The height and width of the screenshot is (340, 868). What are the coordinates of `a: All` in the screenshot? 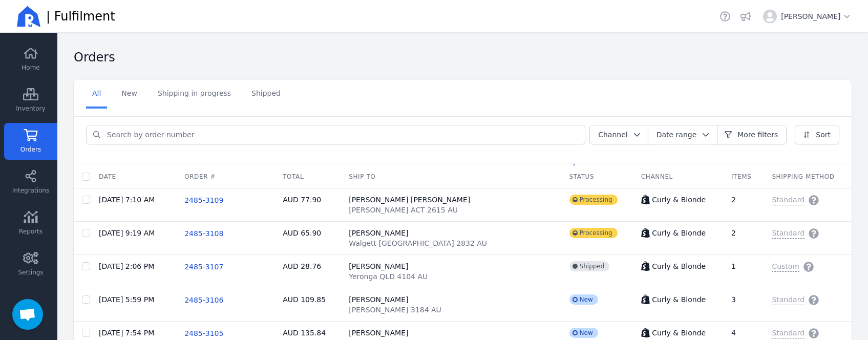 It's located at (96, 94).